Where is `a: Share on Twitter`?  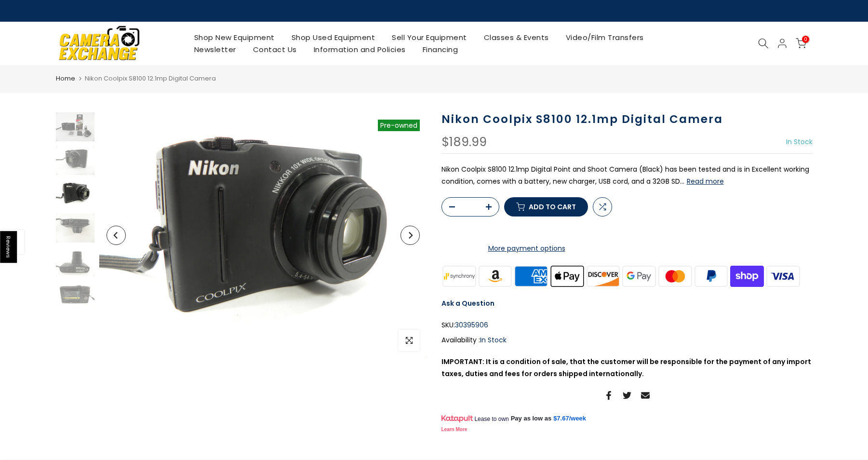
a: Share on Twitter is located at coordinates (627, 395).